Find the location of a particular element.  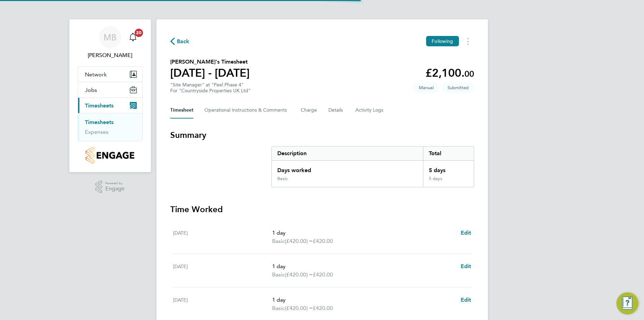

button: Engage Resource Center is located at coordinates (628, 304).